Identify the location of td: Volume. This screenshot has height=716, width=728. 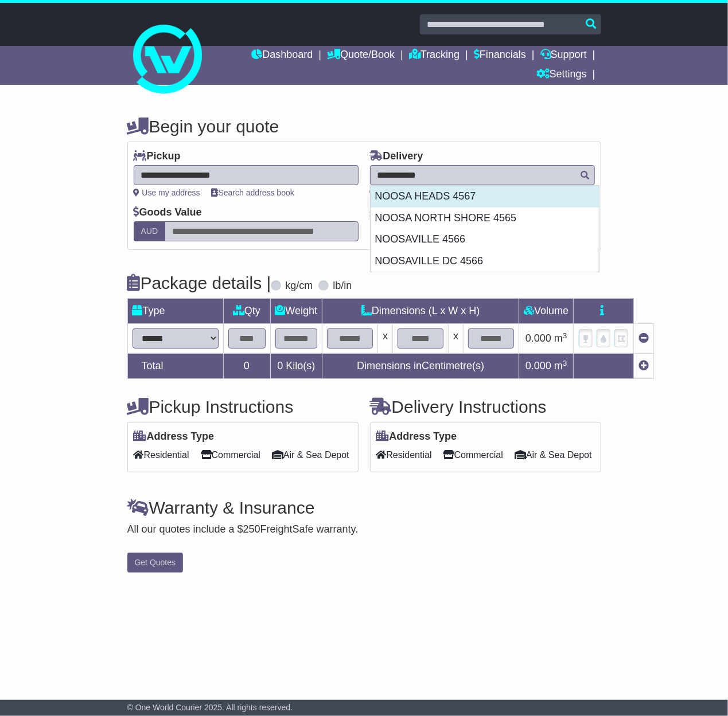
(546, 311).